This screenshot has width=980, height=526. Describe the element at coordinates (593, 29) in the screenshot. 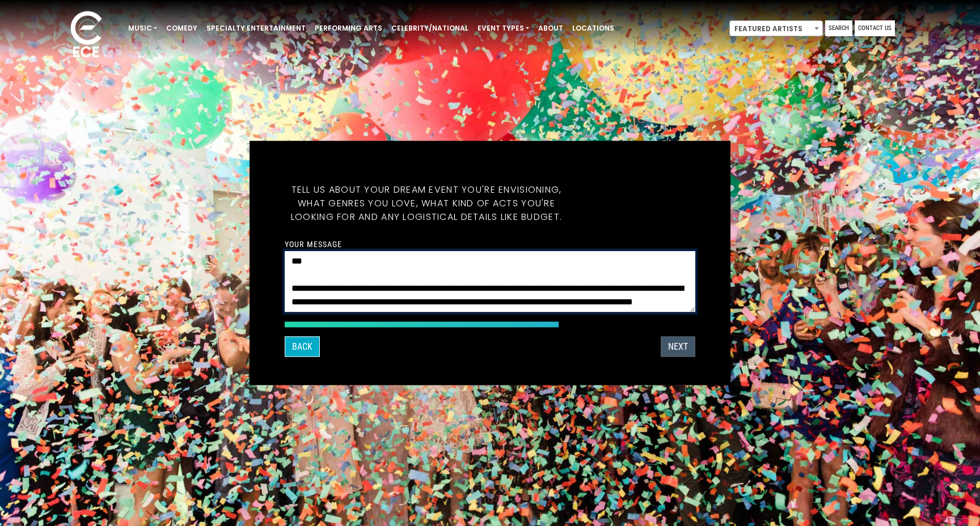

I see `a: Locations` at that location.